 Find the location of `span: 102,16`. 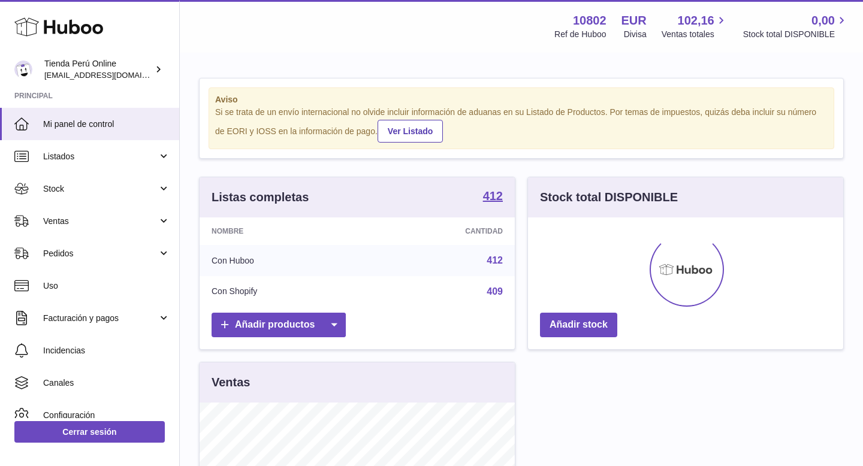

span: 102,16 is located at coordinates (696, 20).